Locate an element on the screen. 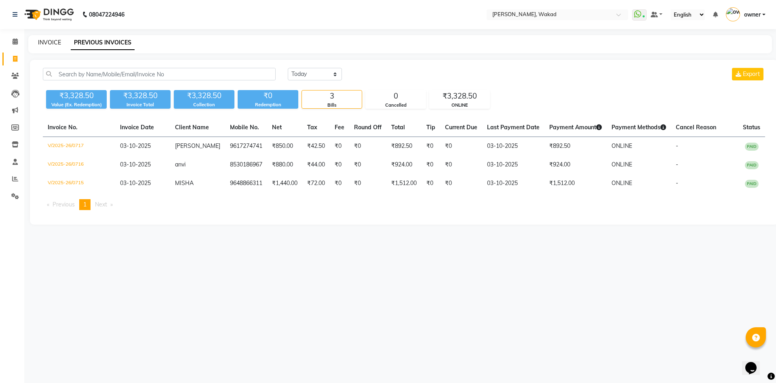 The width and height of the screenshot is (776, 383). nav: Pagination is located at coordinates (404, 205).